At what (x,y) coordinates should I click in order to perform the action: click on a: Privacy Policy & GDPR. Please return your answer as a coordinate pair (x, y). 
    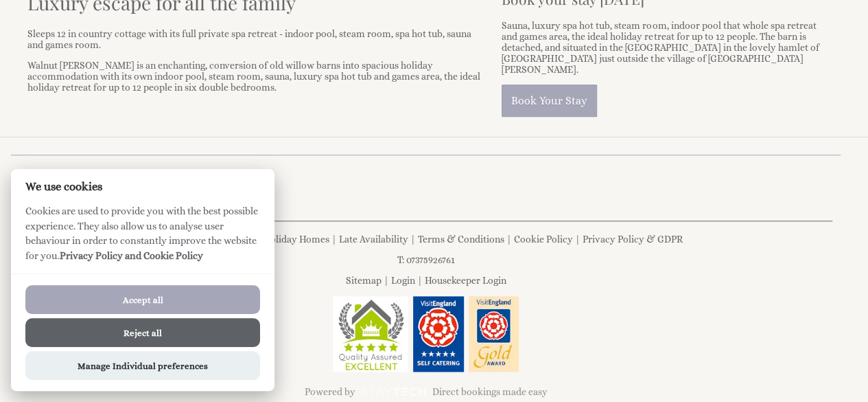
    Looking at the image, I should click on (633, 239).